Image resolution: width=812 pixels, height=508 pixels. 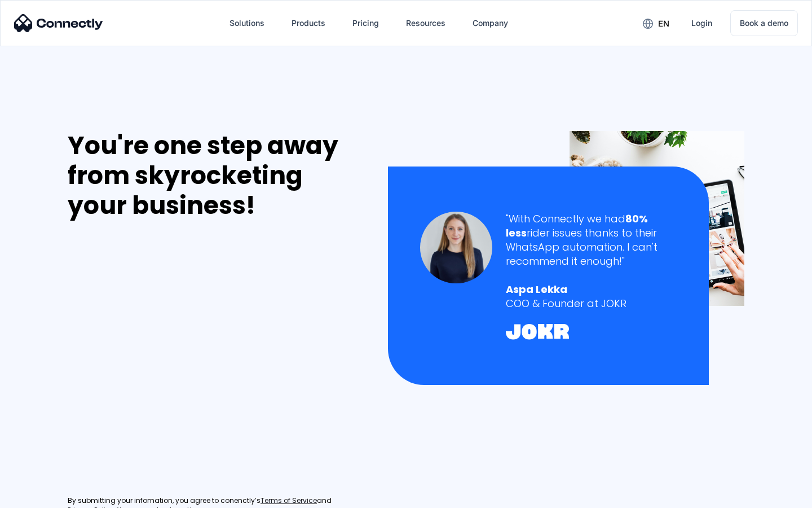 I want to click on div: You're one step away from skyrocketing your business!, so click(x=216, y=176).